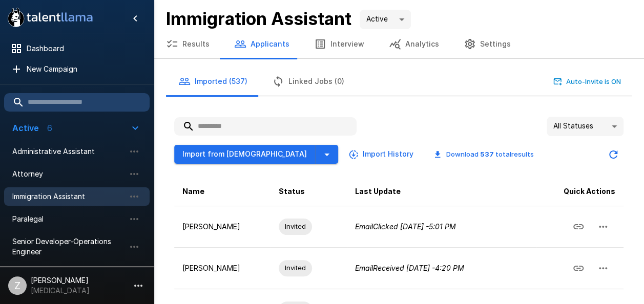  What do you see at coordinates (262, 44) in the screenshot?
I see `button: Applicants` at bounding box center [262, 44].